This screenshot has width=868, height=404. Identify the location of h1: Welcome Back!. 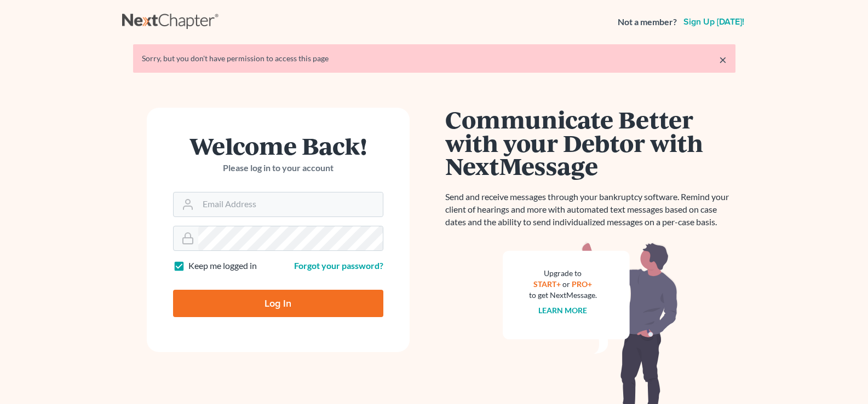
(278, 145).